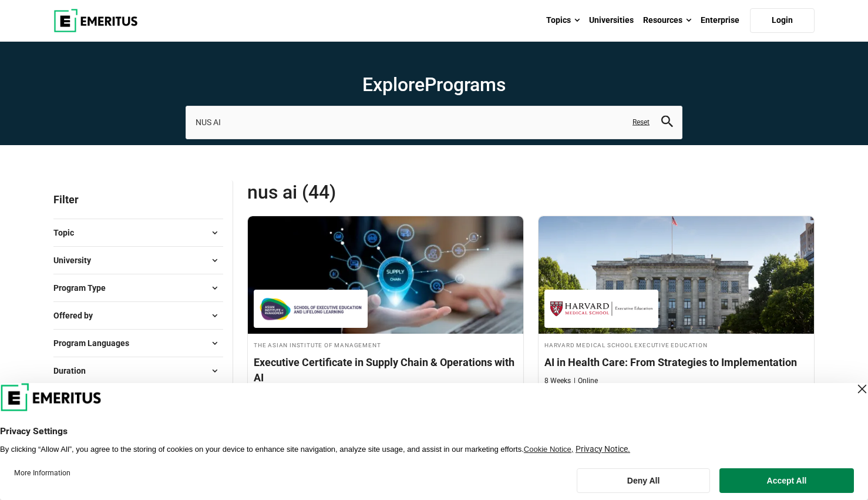  What do you see at coordinates (311, 308) in the screenshot?
I see `img: The Asian Institute of Management` at bounding box center [311, 308].